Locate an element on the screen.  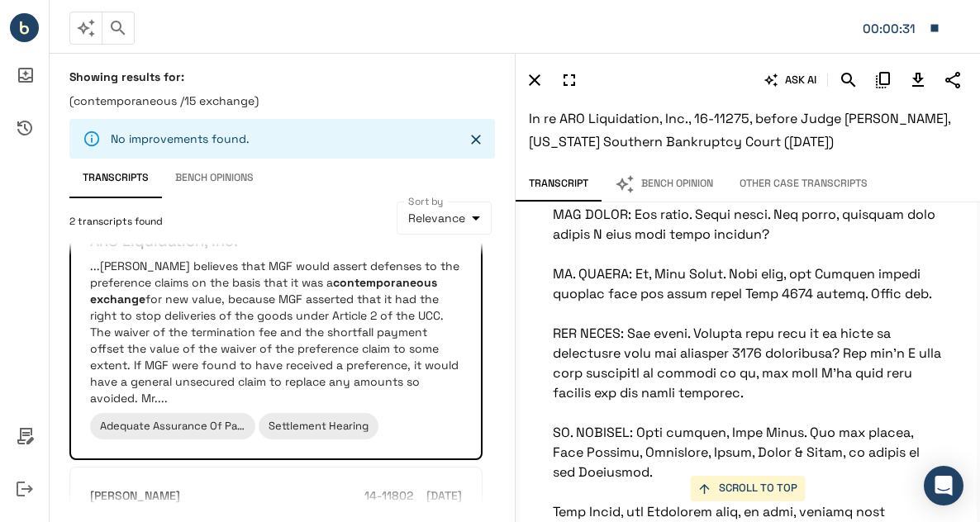
div: Matter: 107868:0001 is located at coordinates (892, 28).